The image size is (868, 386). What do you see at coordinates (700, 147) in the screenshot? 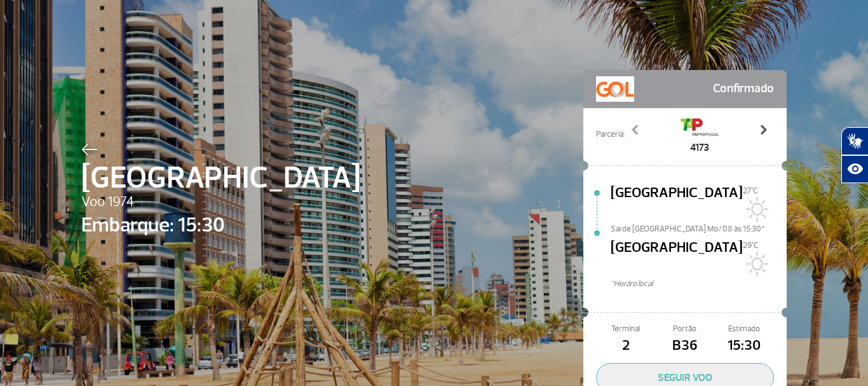
I see `span: 4173` at bounding box center [700, 147].